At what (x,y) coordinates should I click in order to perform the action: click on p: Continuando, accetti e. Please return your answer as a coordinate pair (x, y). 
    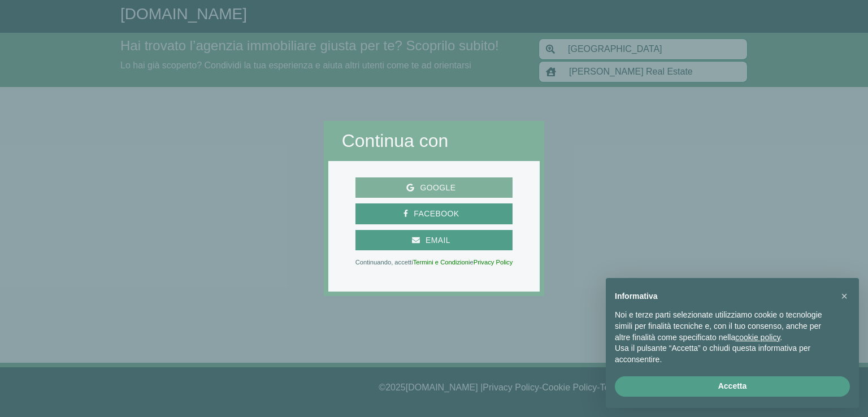
    Looking at the image, I should click on (434, 263).